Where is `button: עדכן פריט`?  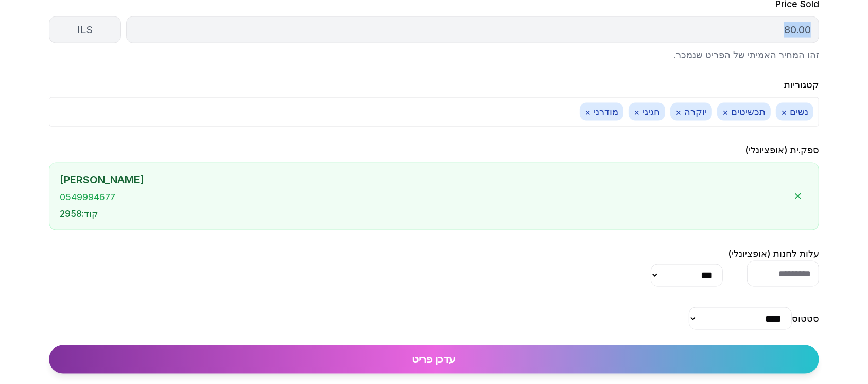 button: עדכן פריט is located at coordinates (434, 359).